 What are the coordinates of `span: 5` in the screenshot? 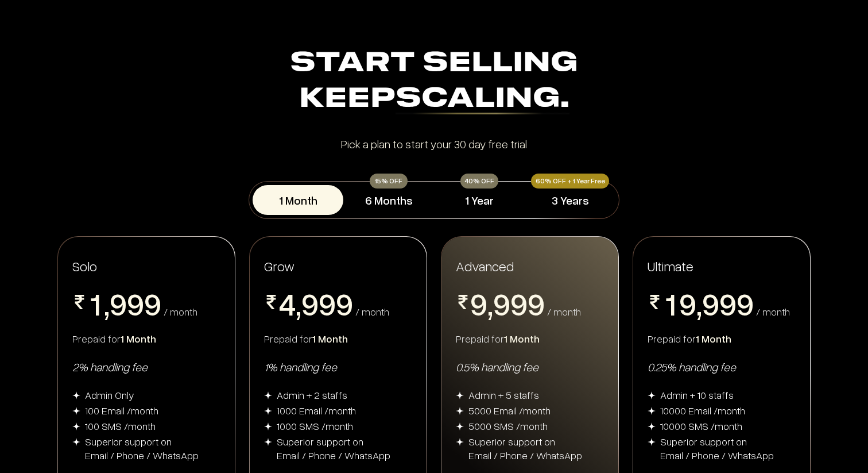 It's located at (287, 334).